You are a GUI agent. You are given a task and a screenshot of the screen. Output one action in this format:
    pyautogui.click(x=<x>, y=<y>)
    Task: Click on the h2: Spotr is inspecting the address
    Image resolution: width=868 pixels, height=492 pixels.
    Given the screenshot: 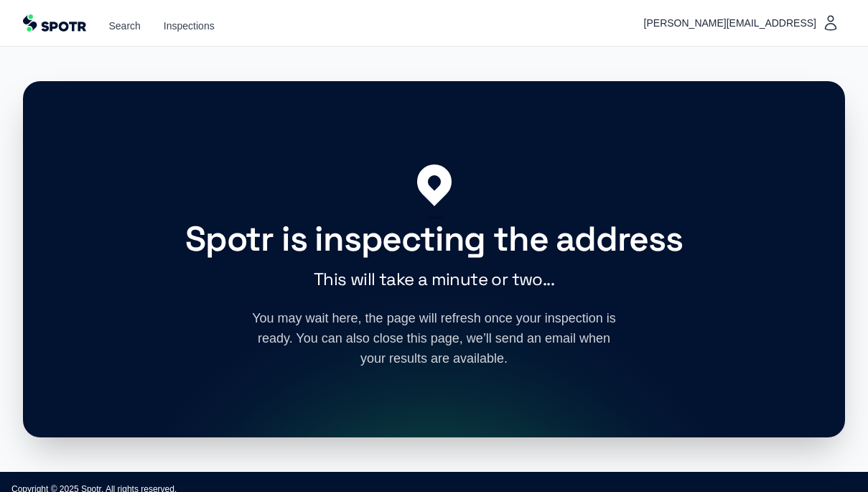 What is the action you would take?
    pyautogui.click(x=434, y=239)
    